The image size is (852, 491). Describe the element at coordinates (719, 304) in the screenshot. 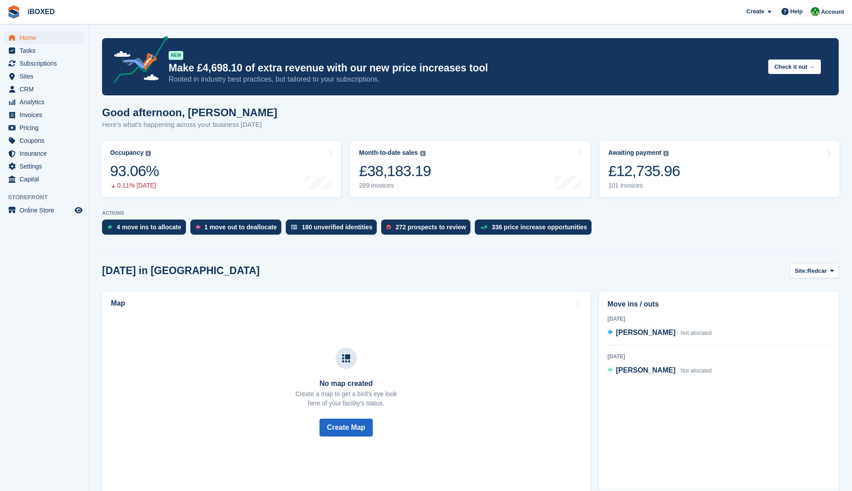

I see `h2: Move ins / outs` at that location.